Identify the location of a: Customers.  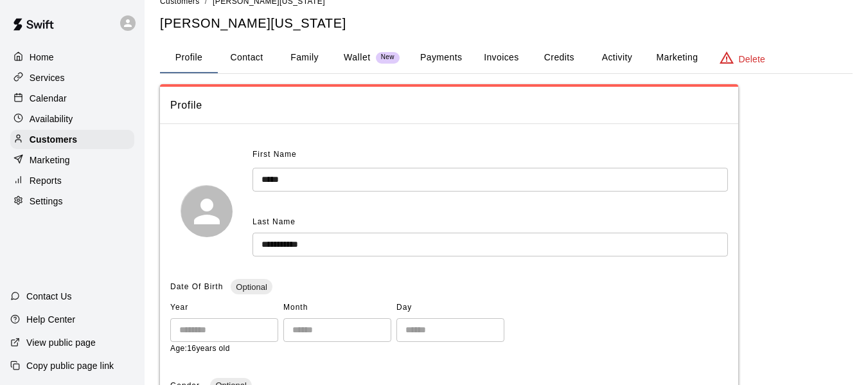
(72, 139).